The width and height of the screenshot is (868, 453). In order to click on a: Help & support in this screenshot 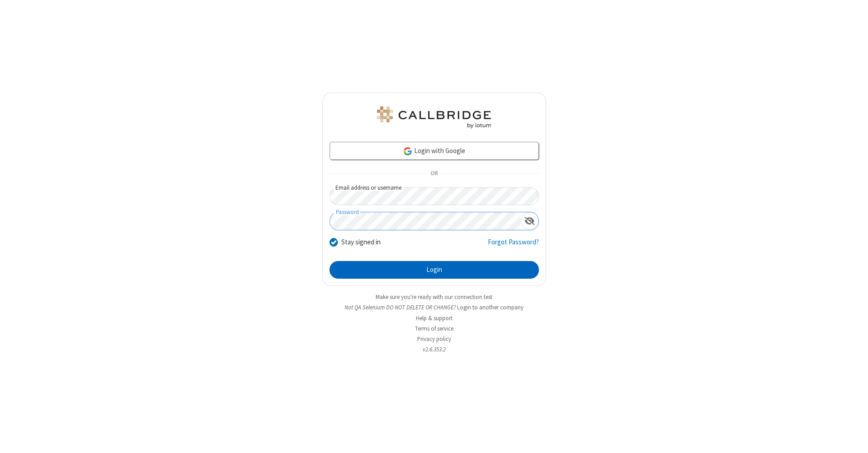, I will do `click(434, 318)`.